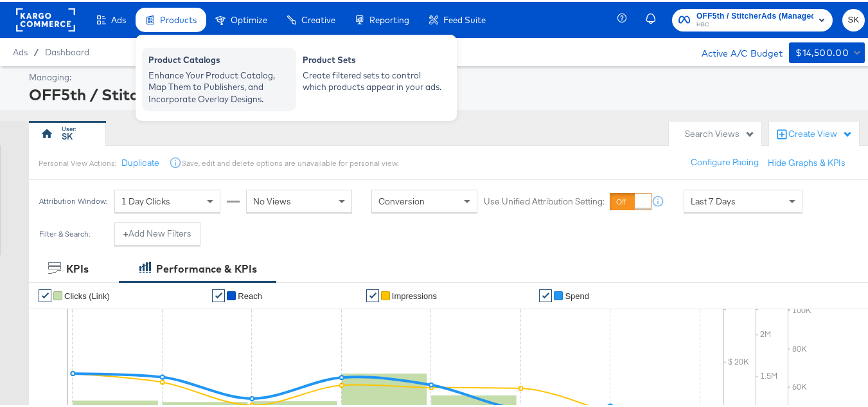 This screenshot has width=868, height=407. What do you see at coordinates (140, 161) in the screenshot?
I see `button: Duplicate` at bounding box center [140, 161].